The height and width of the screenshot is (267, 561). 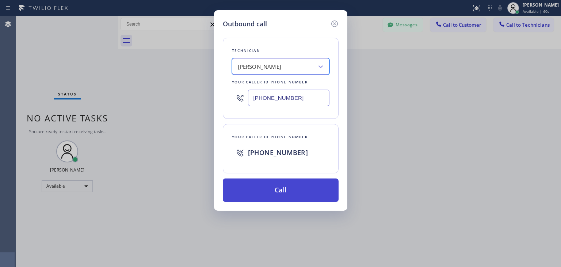 I want to click on button: Call, so click(x=281, y=190).